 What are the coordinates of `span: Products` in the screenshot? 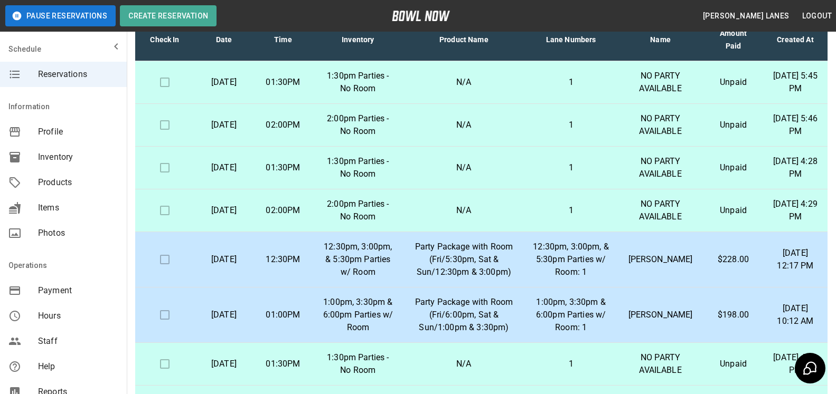 It's located at (78, 183).